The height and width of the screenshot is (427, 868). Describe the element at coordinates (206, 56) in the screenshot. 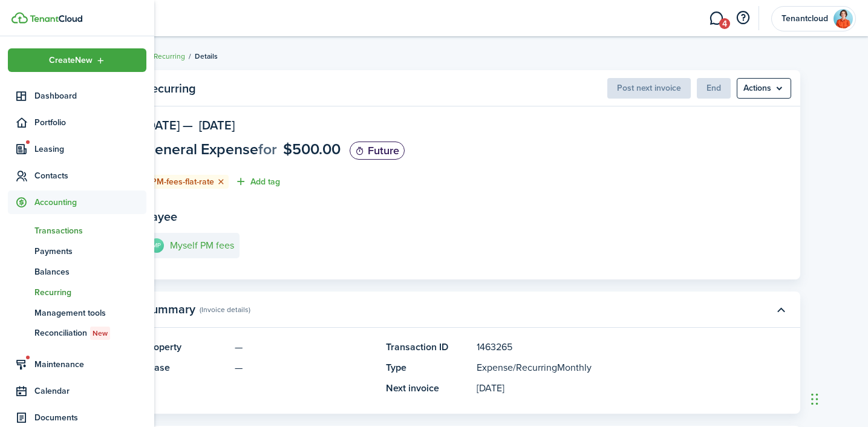

I see `span: Details` at that location.